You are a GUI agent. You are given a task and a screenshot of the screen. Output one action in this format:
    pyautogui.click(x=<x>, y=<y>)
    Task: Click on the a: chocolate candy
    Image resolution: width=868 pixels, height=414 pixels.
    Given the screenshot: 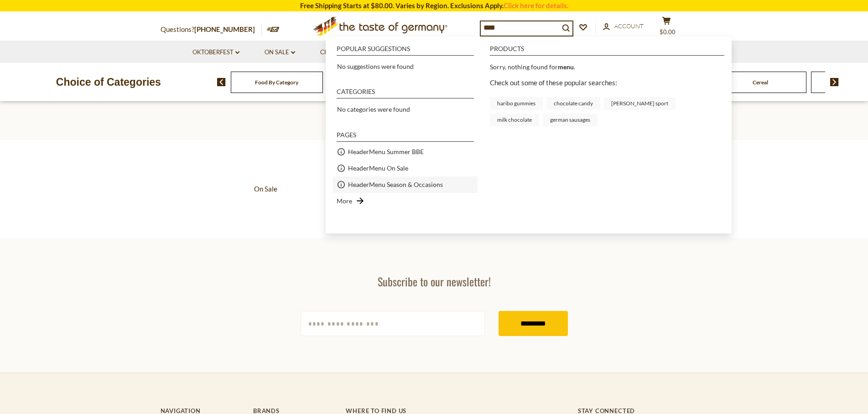 What is the action you would take?
    pyautogui.click(x=573, y=104)
    